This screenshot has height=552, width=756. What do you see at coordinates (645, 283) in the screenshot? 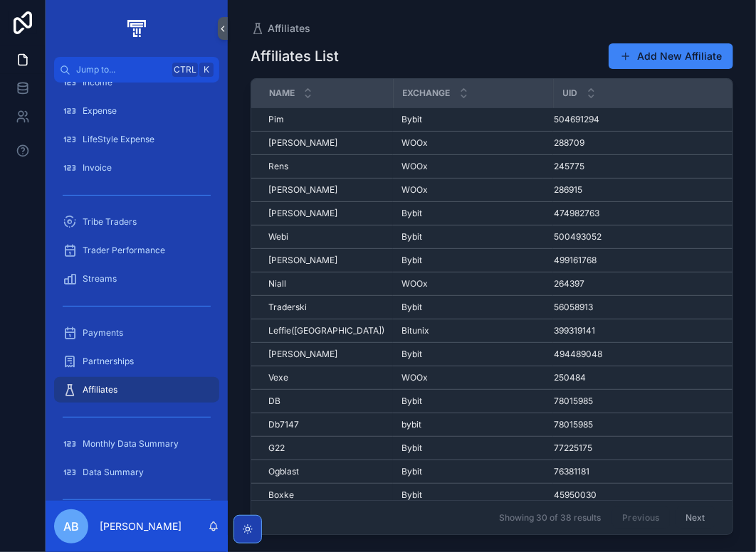
I see `a: 264397` at bounding box center [645, 283].